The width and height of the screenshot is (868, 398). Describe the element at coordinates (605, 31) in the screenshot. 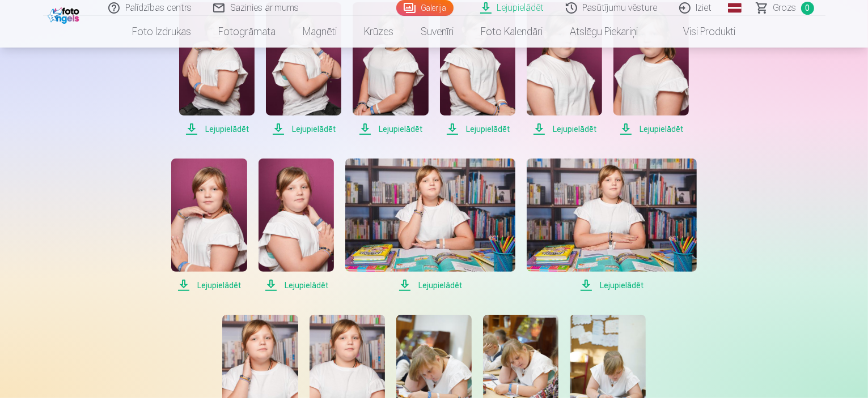

I see `a: Atslēgu piekariņi` at that location.